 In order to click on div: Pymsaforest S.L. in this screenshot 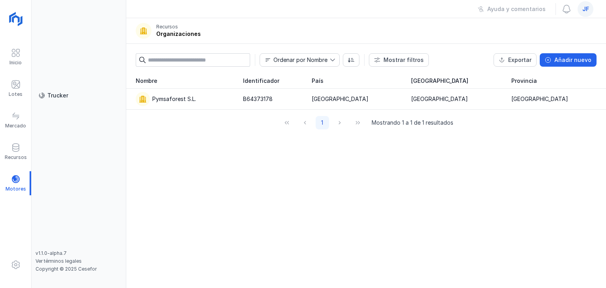, I will do `click(174, 99)`.